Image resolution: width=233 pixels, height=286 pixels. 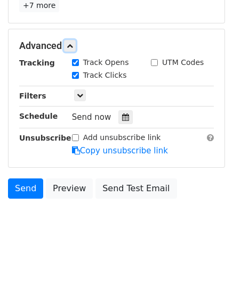 What do you see at coordinates (116, 46) in the screenshot?
I see `h5: Advanced` at bounding box center [116, 46].